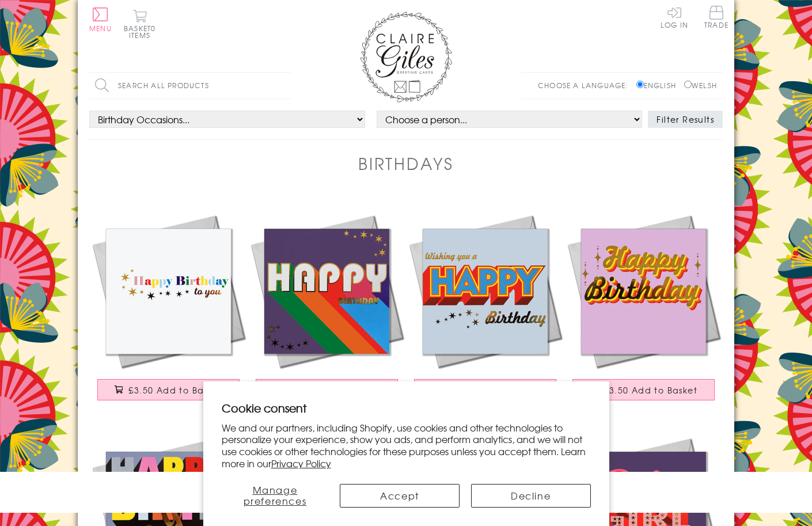 The width and height of the screenshot is (812, 526). Describe the element at coordinates (586, 85) in the screenshot. I see `p: Choose a language:` at that location.